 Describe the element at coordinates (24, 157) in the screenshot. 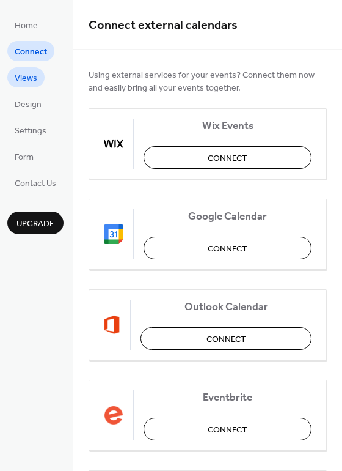

I see `span: Form` at that location.